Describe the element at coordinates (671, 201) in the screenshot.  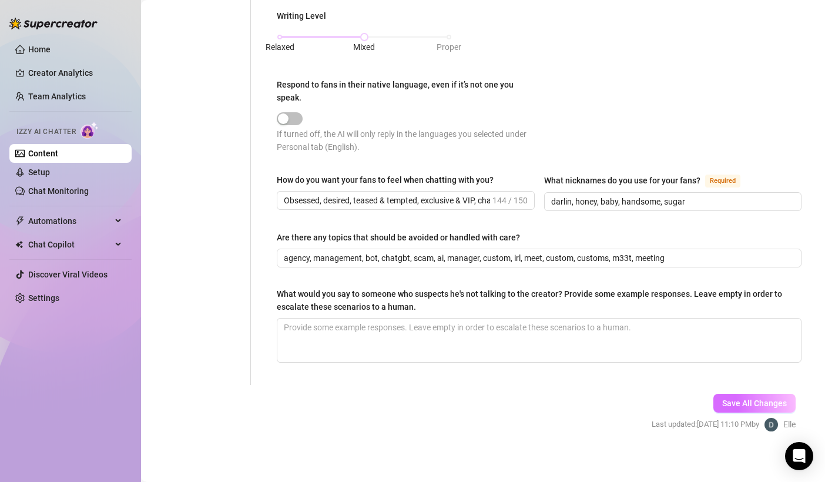
I see `input: What nicknames do you use for your fans?` at that location.